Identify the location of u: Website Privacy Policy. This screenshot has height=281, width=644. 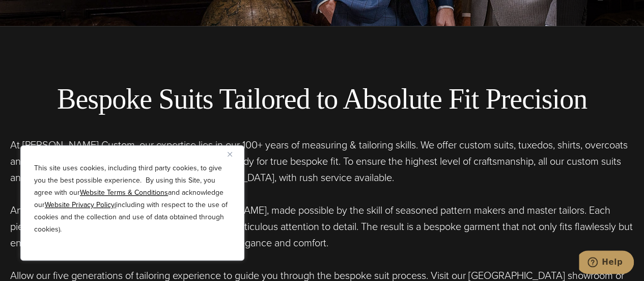
(80, 204).